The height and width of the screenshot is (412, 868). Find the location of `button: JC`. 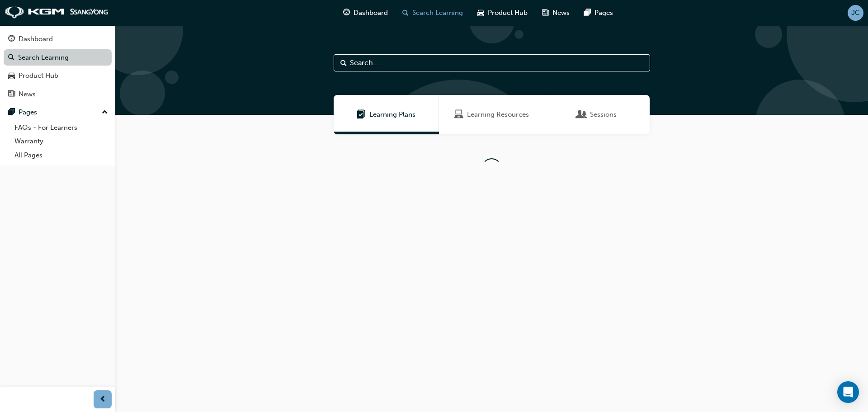

button: JC is located at coordinates (855, 13).